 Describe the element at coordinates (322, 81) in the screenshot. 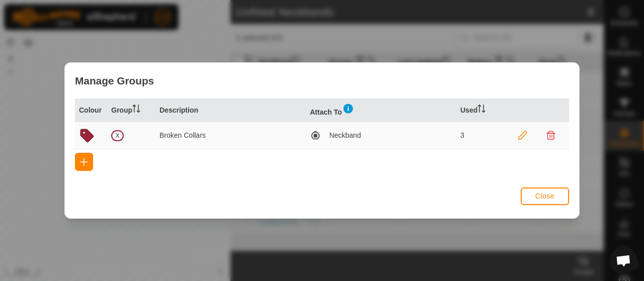

I see `div: Manage Groups` at that location.